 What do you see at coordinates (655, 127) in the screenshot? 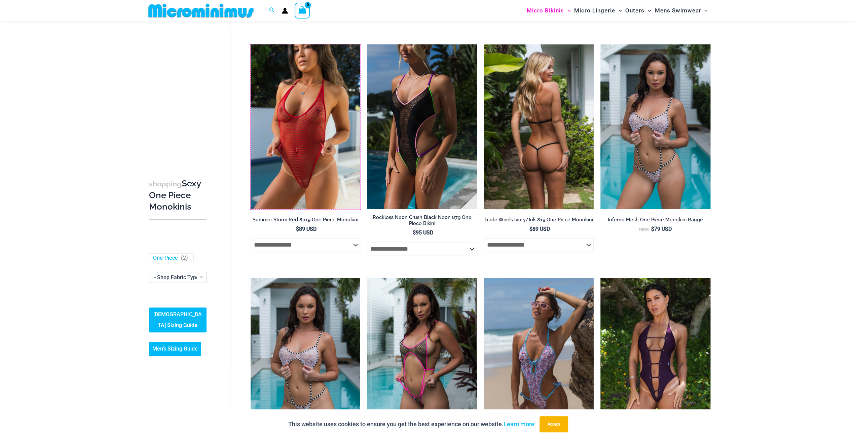
I see `img: Inferno Mesh Black White 8561 One Piece 05` at bounding box center [655, 127].